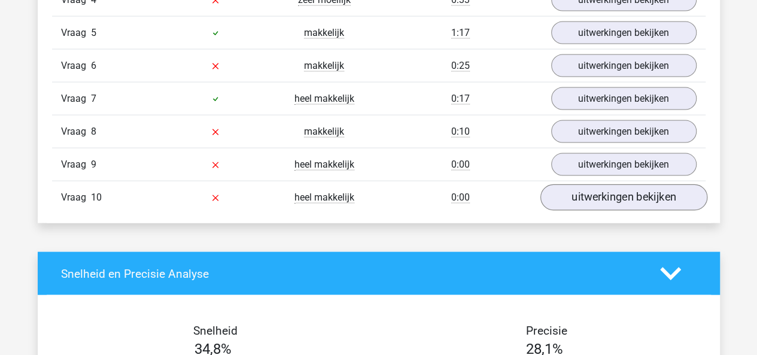  Describe the element at coordinates (215, 330) in the screenshot. I see `h4: Snelheid` at that location.